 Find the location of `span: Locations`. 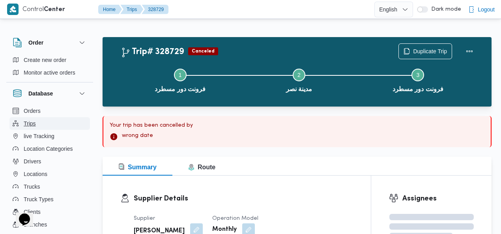

span: Locations is located at coordinates (36, 174).